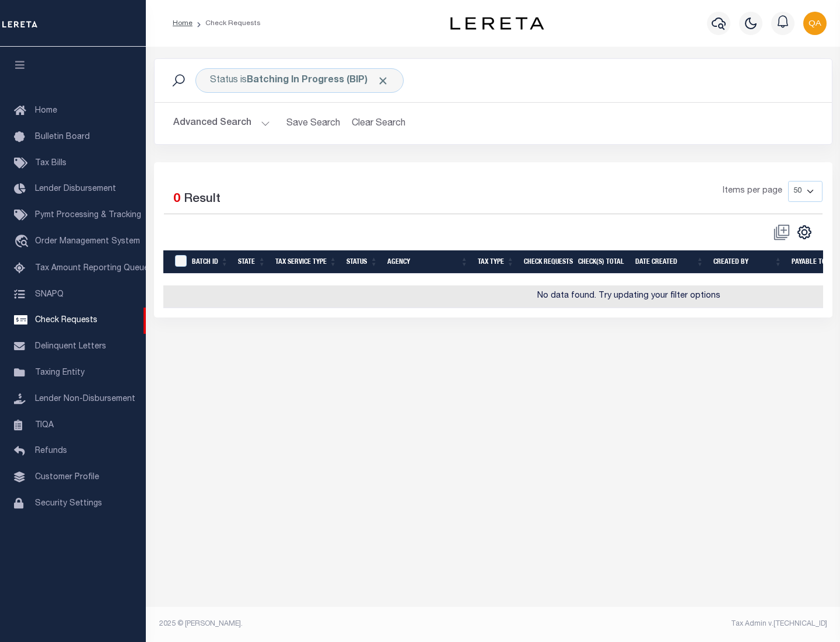  I want to click on span: Home, so click(46, 111).